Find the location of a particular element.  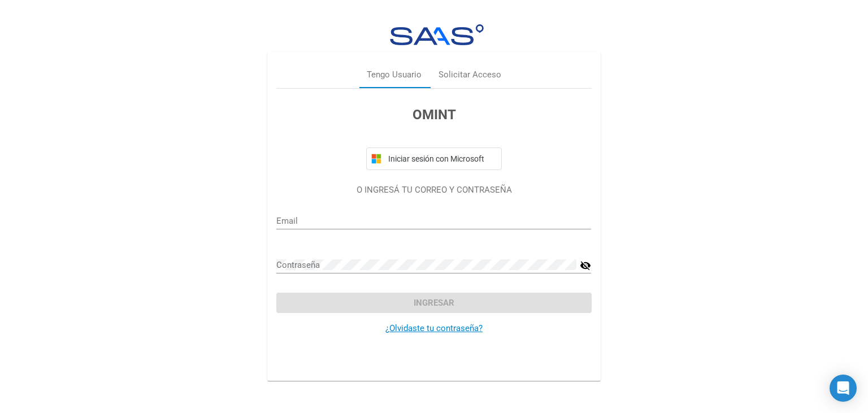

div: Open Intercom Messenger is located at coordinates (843, 388).